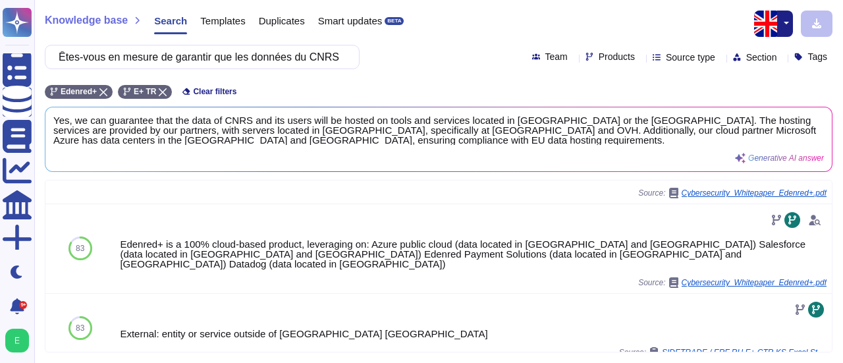 This screenshot has width=843, height=363. What do you see at coordinates (690, 57) in the screenshot?
I see `span: Source type` at bounding box center [690, 57].